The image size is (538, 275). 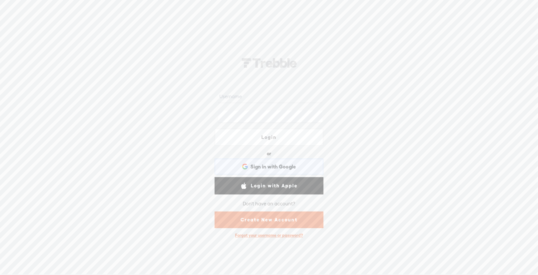 What do you see at coordinates (269, 137) in the screenshot?
I see `a: Login` at bounding box center [269, 137].